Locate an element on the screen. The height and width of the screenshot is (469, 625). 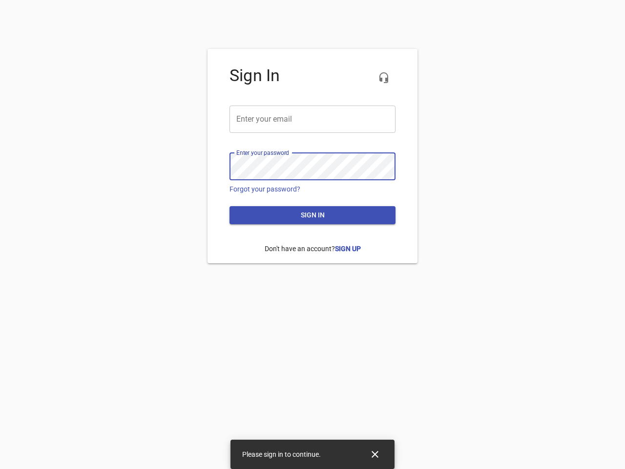
button: Sign in is located at coordinates (313, 215).